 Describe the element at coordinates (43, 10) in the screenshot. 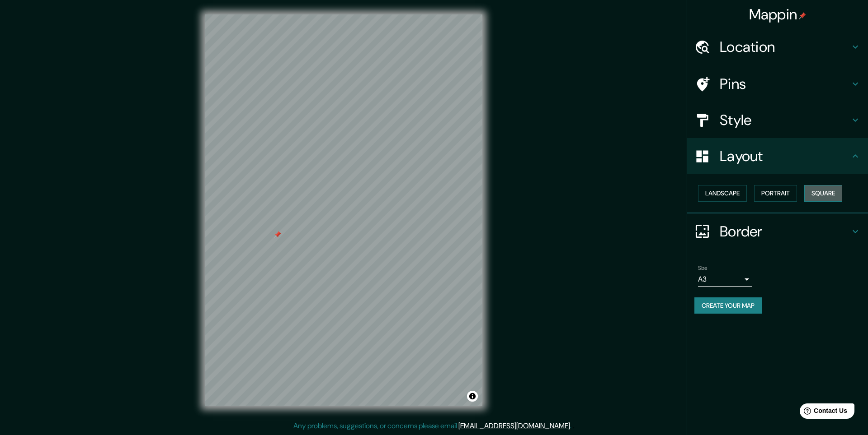

I see `span: Contact Us` at that location.